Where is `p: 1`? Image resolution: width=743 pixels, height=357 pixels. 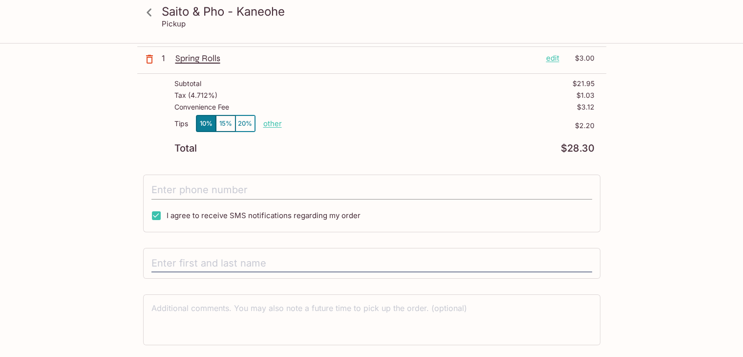 p: 1 is located at coordinates (167, 58).